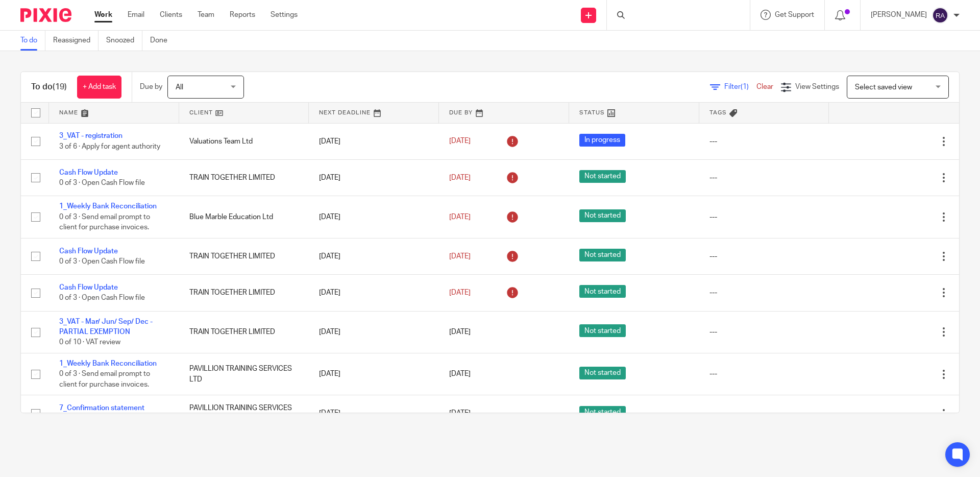  What do you see at coordinates (795, 15) in the screenshot?
I see `span: Get Support` at bounding box center [795, 15].